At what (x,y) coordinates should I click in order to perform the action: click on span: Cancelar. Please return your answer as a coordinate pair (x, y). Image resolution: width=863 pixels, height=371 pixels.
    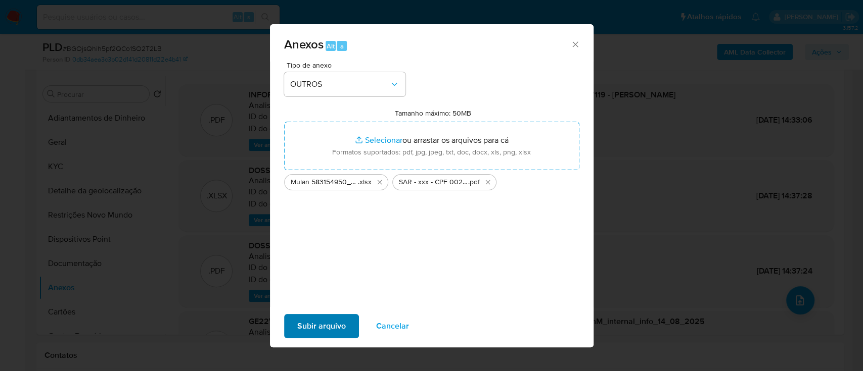
    Looking at the image, I should click on (392, 327).